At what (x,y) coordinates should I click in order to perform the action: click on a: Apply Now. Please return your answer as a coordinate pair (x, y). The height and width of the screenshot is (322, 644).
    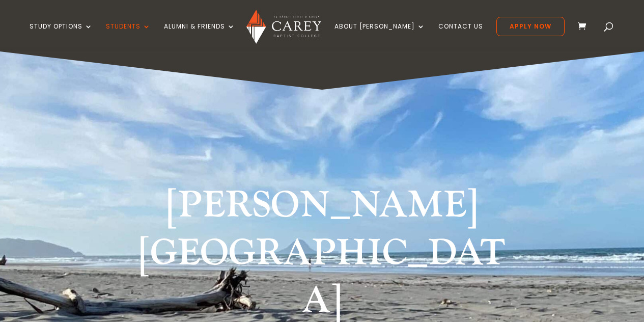
    Looking at the image, I should click on (531, 26).